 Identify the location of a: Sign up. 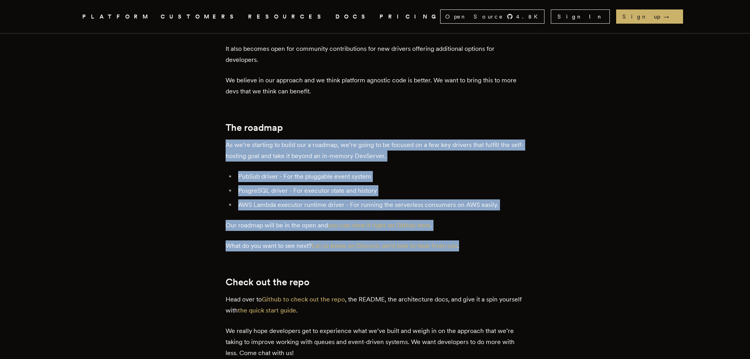
(650, 17).